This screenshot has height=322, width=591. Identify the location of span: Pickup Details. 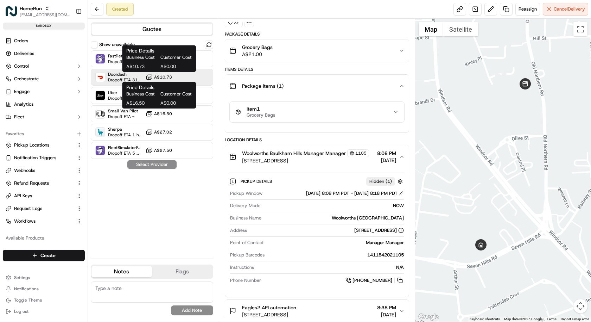
(257, 181).